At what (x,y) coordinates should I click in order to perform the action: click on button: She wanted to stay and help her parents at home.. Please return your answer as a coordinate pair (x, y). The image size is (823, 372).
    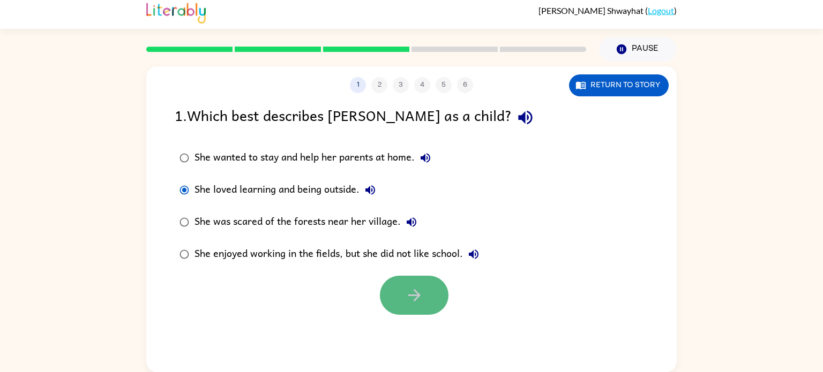
    Looking at the image, I should click on (425, 158).